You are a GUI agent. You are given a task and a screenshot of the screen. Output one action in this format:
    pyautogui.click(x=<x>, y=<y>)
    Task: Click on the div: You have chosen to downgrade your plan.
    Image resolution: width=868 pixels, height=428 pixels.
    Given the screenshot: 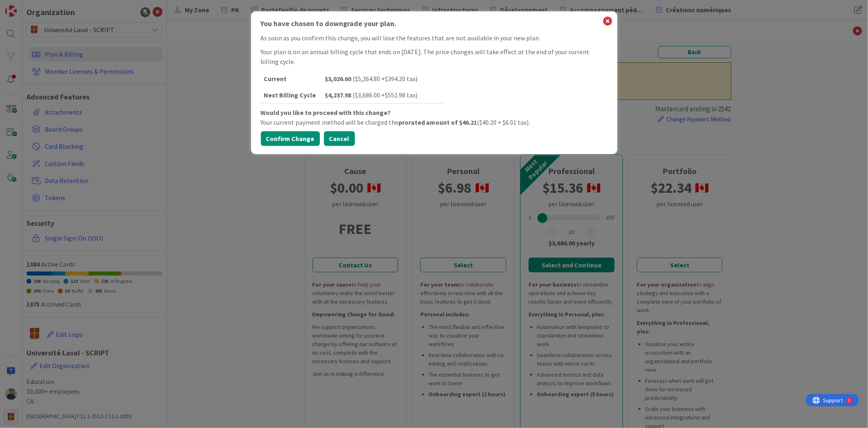 What is the action you would take?
    pyautogui.click(x=431, y=23)
    